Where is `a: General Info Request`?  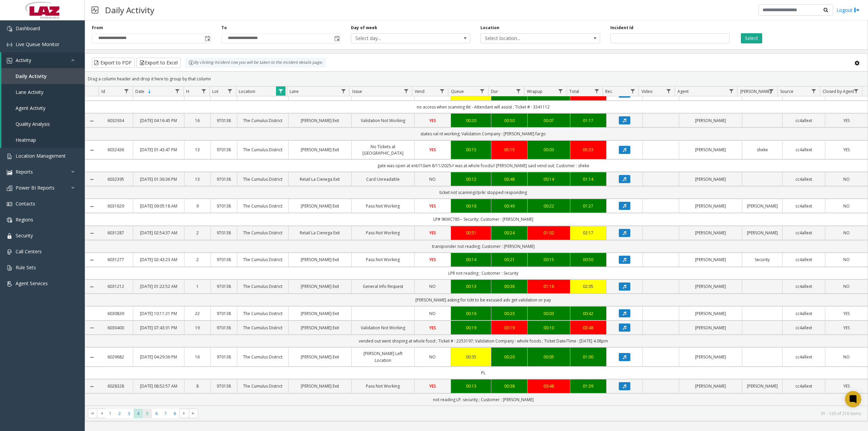
a: General Info Request is located at coordinates (383, 286).